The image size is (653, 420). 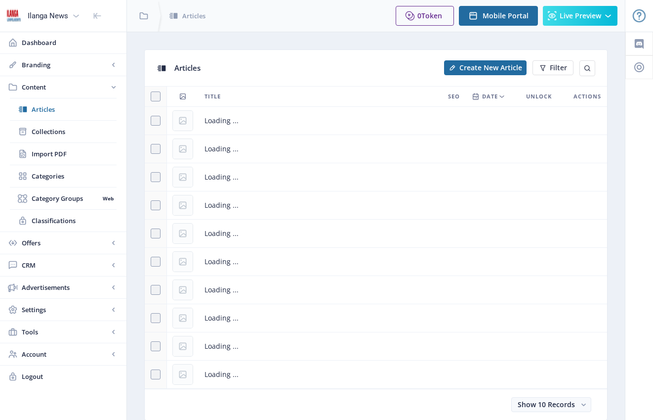 What do you see at coordinates (506, 16) in the screenshot?
I see `span: Mobile Portal` at bounding box center [506, 16].